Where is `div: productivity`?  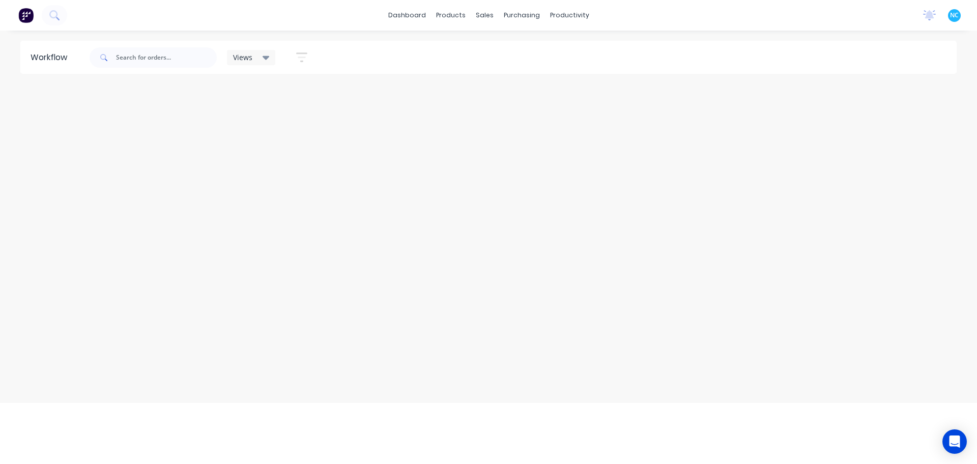
div: productivity is located at coordinates (569, 15).